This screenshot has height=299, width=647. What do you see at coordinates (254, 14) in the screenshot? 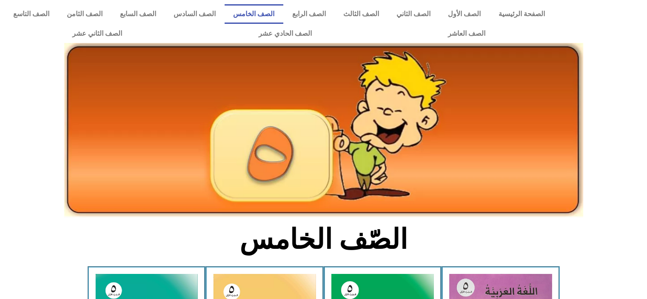
I see `a: الصف الخامس` at bounding box center [254, 14].